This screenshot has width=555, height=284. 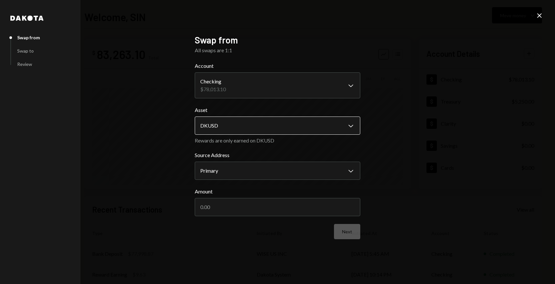 What do you see at coordinates (277, 85) in the screenshot?
I see `button: Account` at bounding box center [277, 85].